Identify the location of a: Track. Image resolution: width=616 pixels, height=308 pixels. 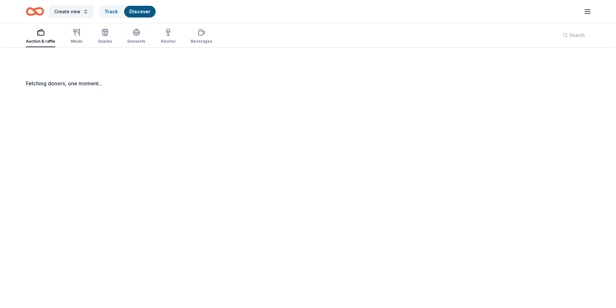
(111, 11).